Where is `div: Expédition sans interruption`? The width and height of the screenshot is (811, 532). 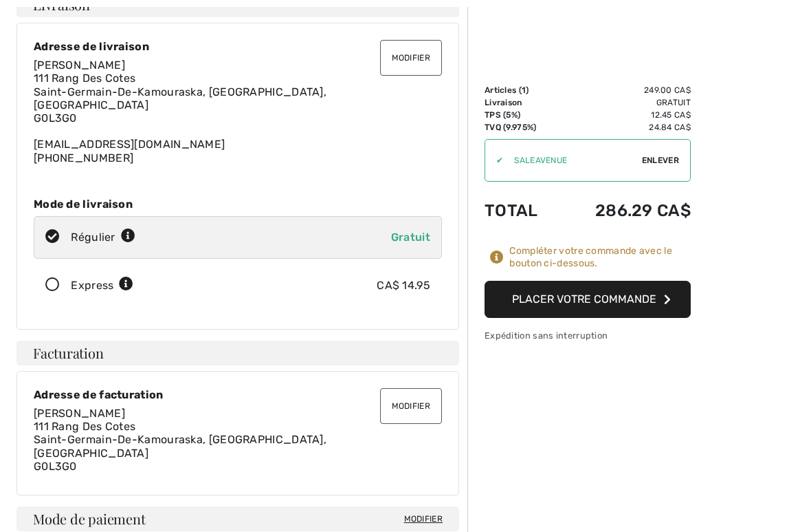 div: Expédition sans interruption is located at coordinates (588, 335).